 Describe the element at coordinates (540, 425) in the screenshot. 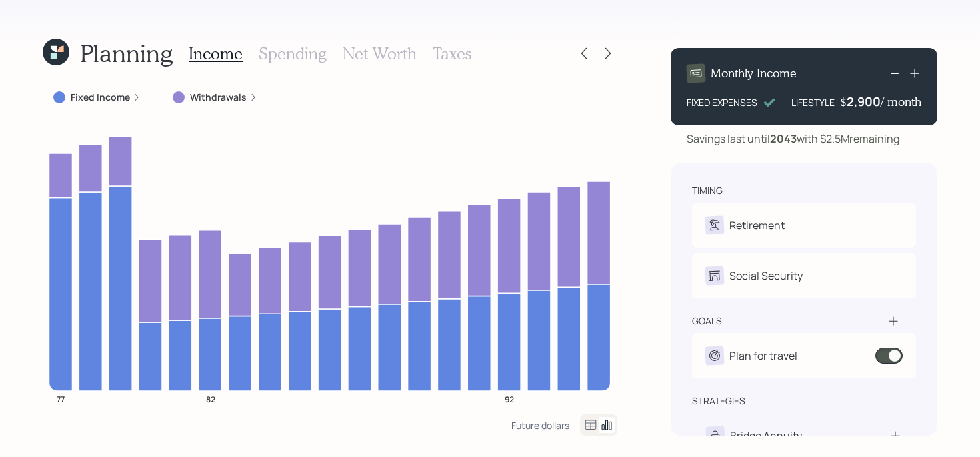

I see `div: Future dollars` at that location.